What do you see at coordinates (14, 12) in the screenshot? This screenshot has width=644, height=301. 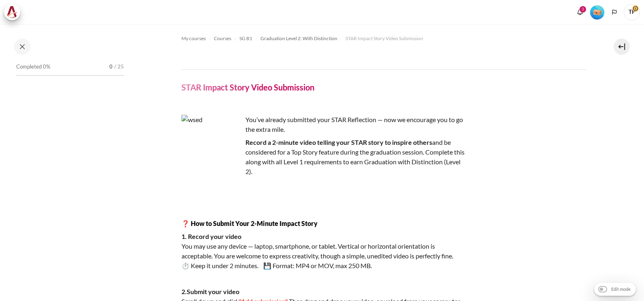 I see `a: Architeck Architeck` at bounding box center [14, 12].